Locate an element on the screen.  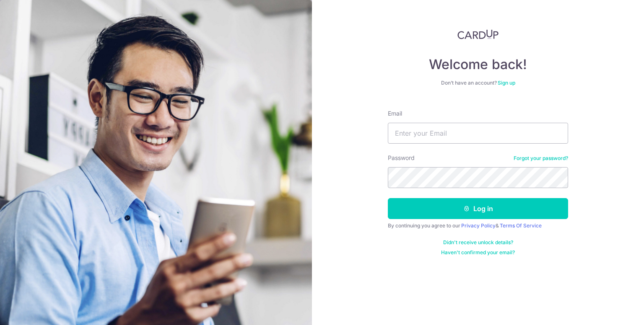
img: CardUp Logo is located at coordinates (478, 34).